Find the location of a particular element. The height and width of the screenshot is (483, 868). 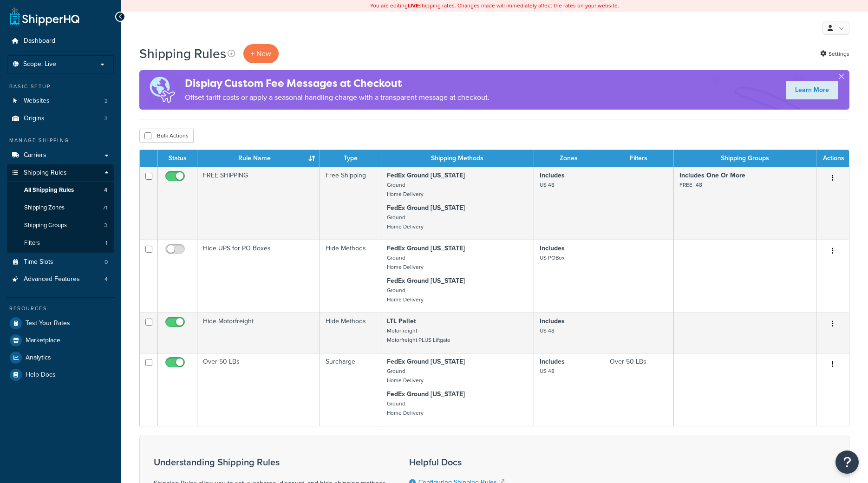

strong: LTL Pallet is located at coordinates (401, 321).